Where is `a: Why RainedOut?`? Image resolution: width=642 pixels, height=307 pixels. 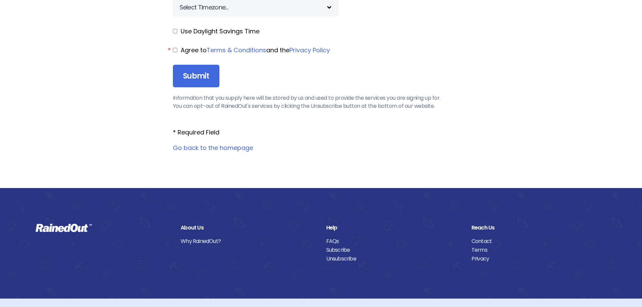 a: Why RainedOut? is located at coordinates (248, 241).